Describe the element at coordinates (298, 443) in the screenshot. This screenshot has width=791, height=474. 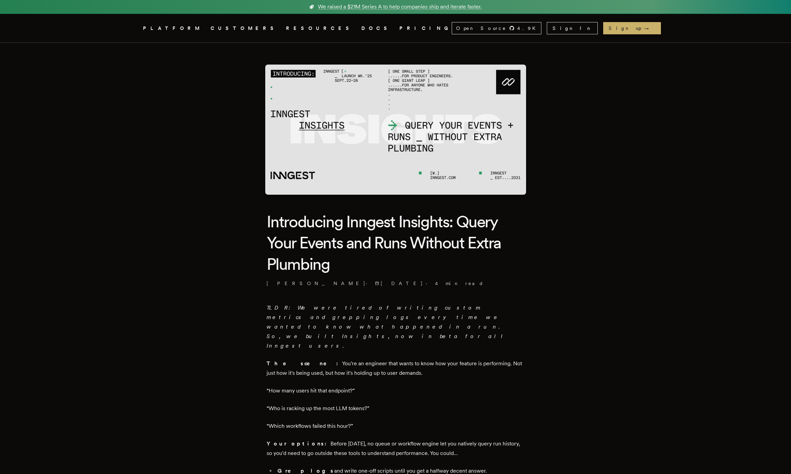
I see `strong: Your options:` at that location.